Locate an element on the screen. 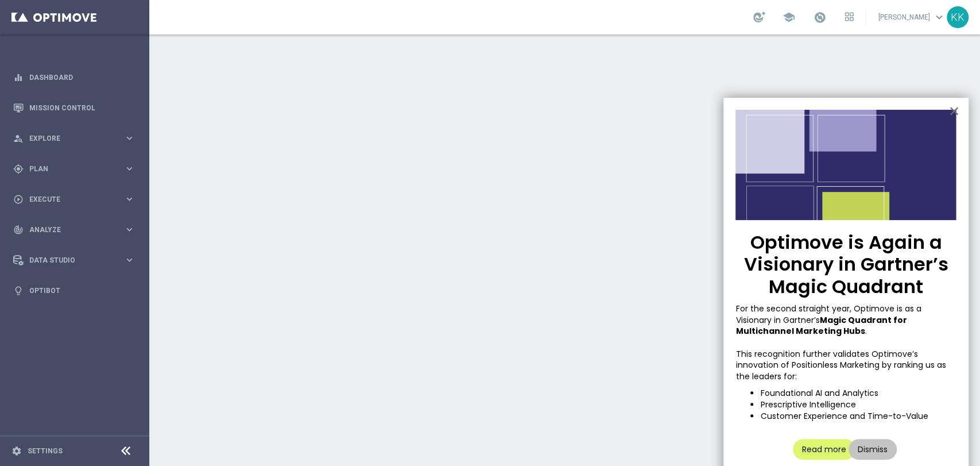 The width and height of the screenshot is (980, 466). div: Dashboard is located at coordinates (74, 77).